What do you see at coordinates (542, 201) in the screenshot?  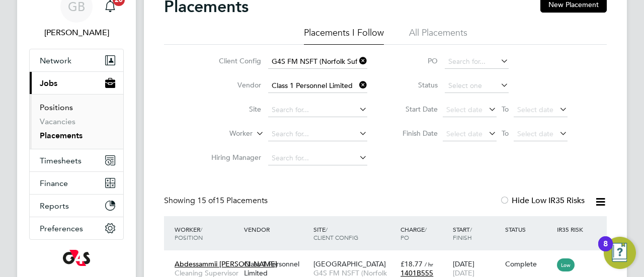 I see `label: Hide Low IR35 Risks` at bounding box center [542, 201].